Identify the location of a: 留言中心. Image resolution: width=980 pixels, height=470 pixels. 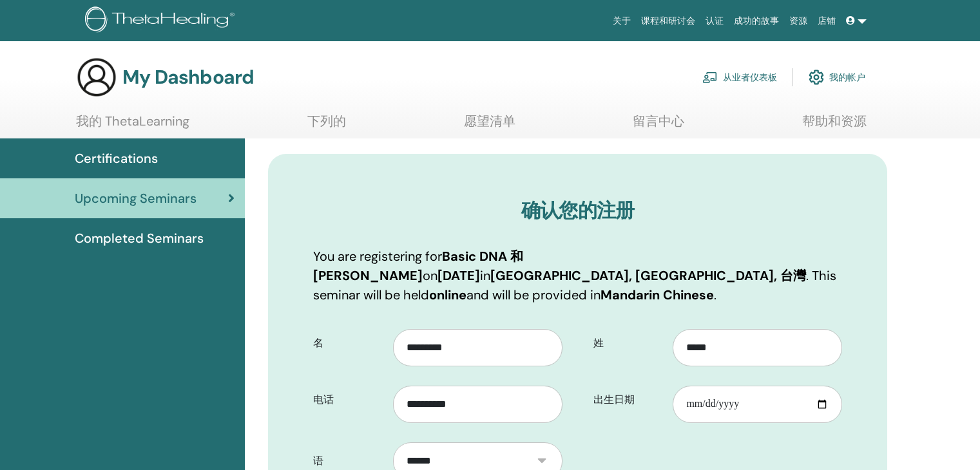
(659, 126).